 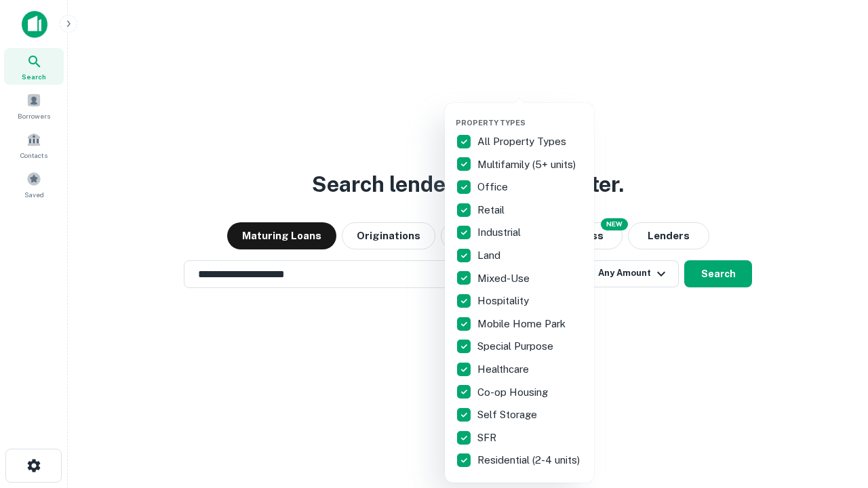 What do you see at coordinates (505, 279) in the screenshot?
I see `p: Mixed-Use` at bounding box center [505, 279].